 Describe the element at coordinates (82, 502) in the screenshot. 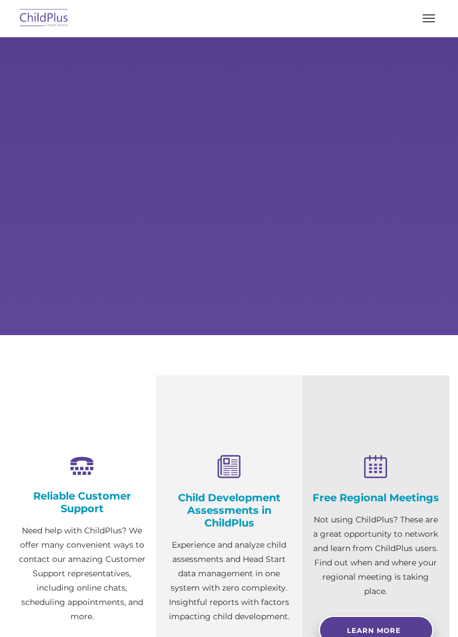

I see `h4: Reliable Customer Support` at that location.